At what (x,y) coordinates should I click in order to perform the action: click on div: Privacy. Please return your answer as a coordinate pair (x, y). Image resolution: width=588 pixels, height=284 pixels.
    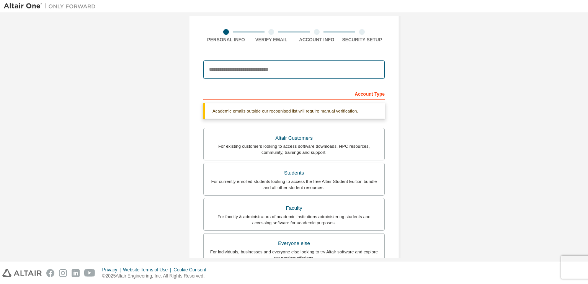
    Looking at the image, I should click on (113, 270).